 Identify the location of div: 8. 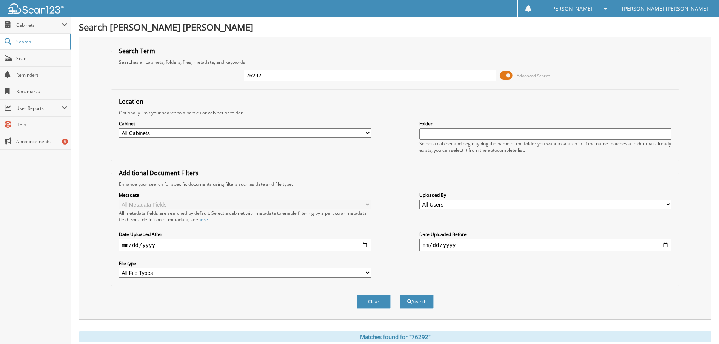
(65, 141).